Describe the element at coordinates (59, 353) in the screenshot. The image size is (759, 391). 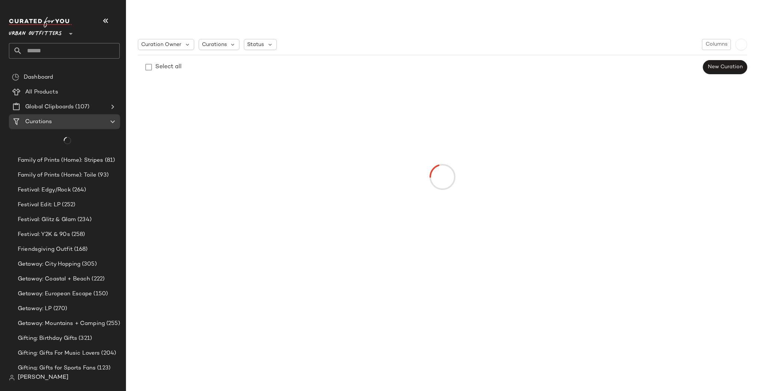
I see `span: Gifting: Gifts For Music Lovers` at that location.